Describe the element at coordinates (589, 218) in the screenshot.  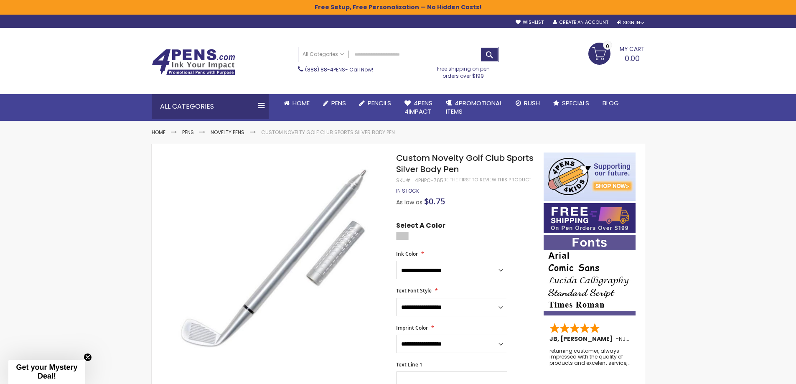
I see `img: Free shipping on orders over $199` at that location.